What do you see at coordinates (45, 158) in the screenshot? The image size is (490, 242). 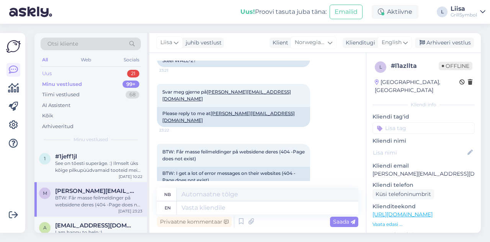 I see `span: 1` at bounding box center [45, 158].